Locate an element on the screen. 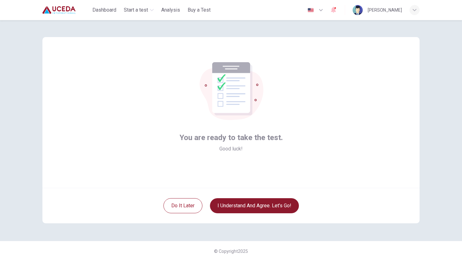  button: Do it later is located at coordinates (183, 206).